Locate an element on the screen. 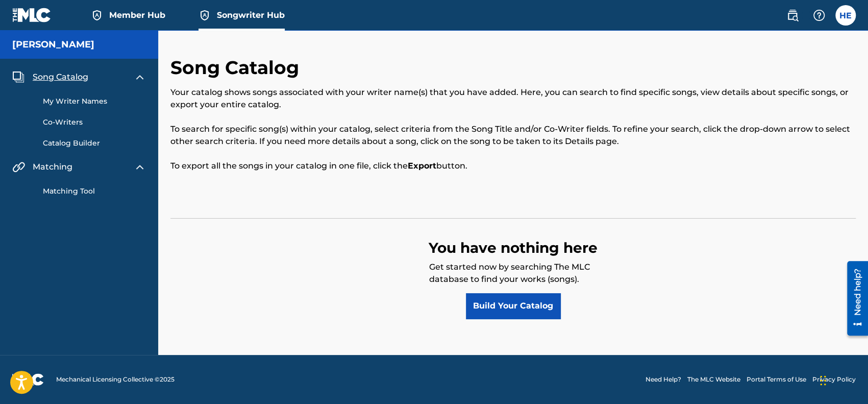  img: logo is located at coordinates (28, 380).